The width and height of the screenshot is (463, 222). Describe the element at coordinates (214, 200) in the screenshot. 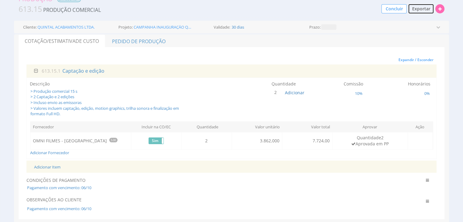

I see `span: OBSERVAÇÕES AO CLIENTE` at that location.